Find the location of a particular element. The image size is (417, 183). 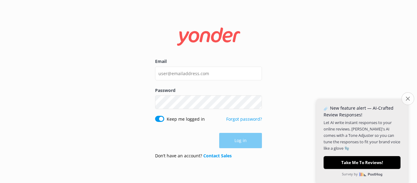

label: Email is located at coordinates (209, 61).